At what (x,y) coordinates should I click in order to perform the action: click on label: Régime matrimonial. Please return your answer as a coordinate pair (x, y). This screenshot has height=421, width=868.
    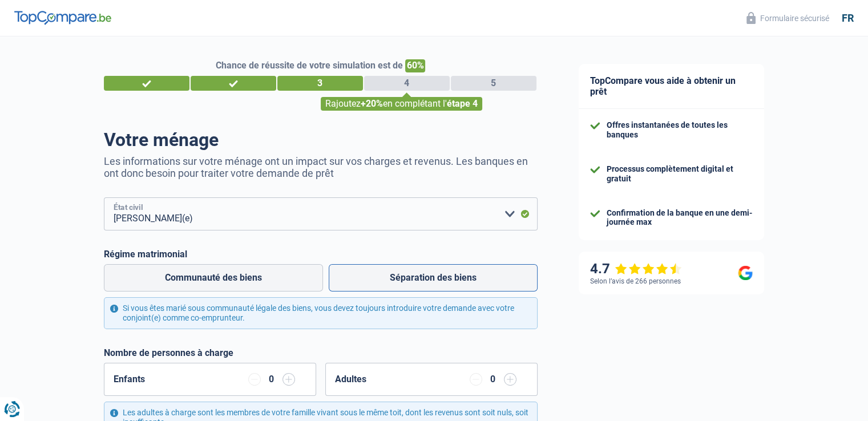
    Looking at the image, I should click on (321, 254).